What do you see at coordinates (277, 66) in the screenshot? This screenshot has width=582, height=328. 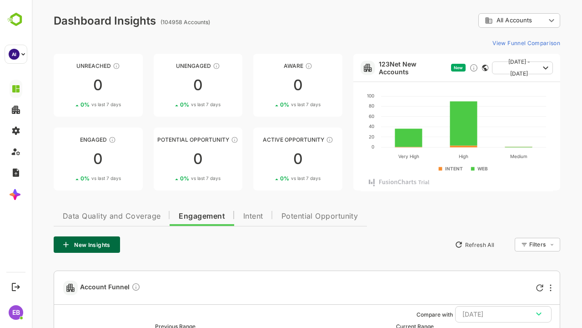 I see `div: These accounts have just entered the buying cycle and need further nurturing` at bounding box center [277, 66].